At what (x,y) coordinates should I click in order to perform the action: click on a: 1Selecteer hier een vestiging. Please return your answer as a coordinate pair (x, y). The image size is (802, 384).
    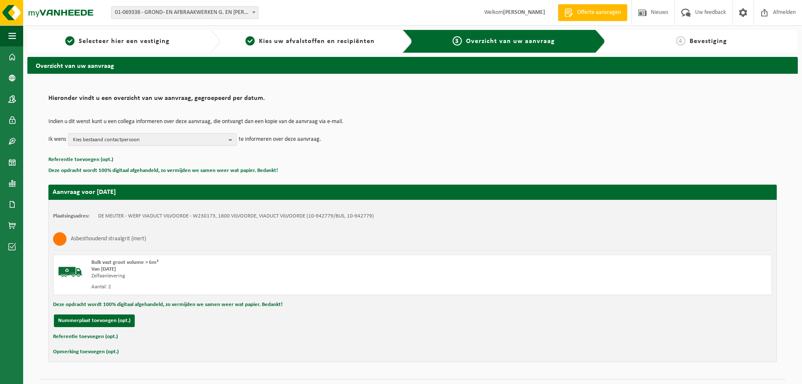
    Looking at the image, I should click on (118, 41).